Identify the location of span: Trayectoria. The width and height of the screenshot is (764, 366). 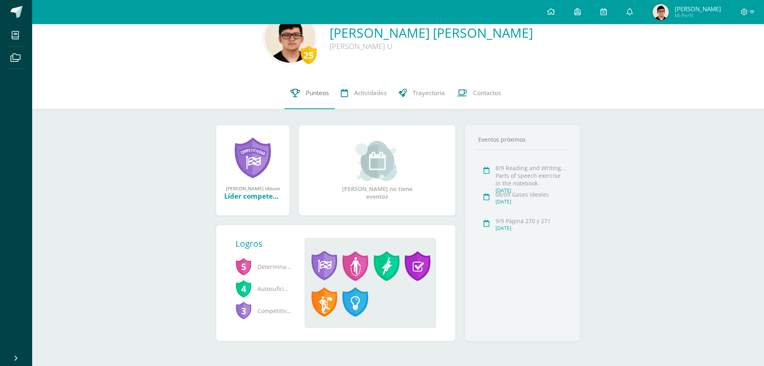
(429, 93).